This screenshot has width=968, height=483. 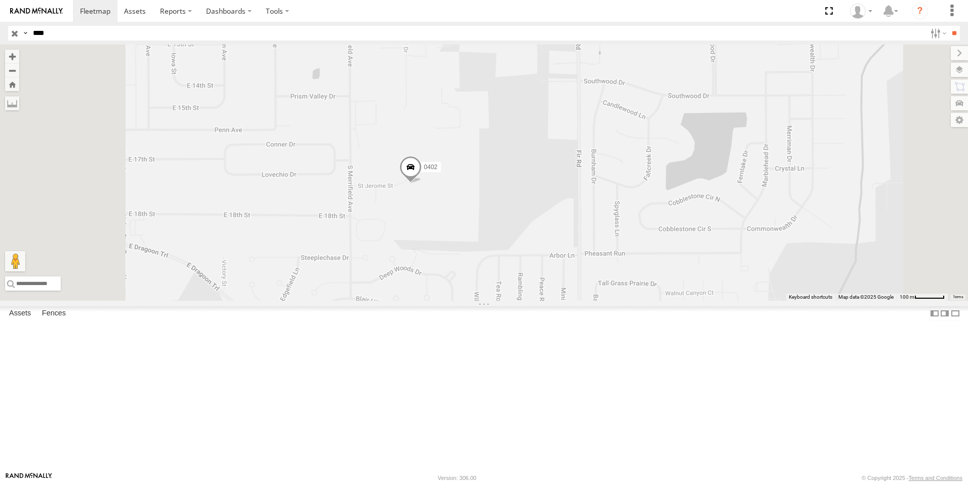 What do you see at coordinates (906, 297) in the screenshot?
I see `span: 100 m` at bounding box center [906, 297].